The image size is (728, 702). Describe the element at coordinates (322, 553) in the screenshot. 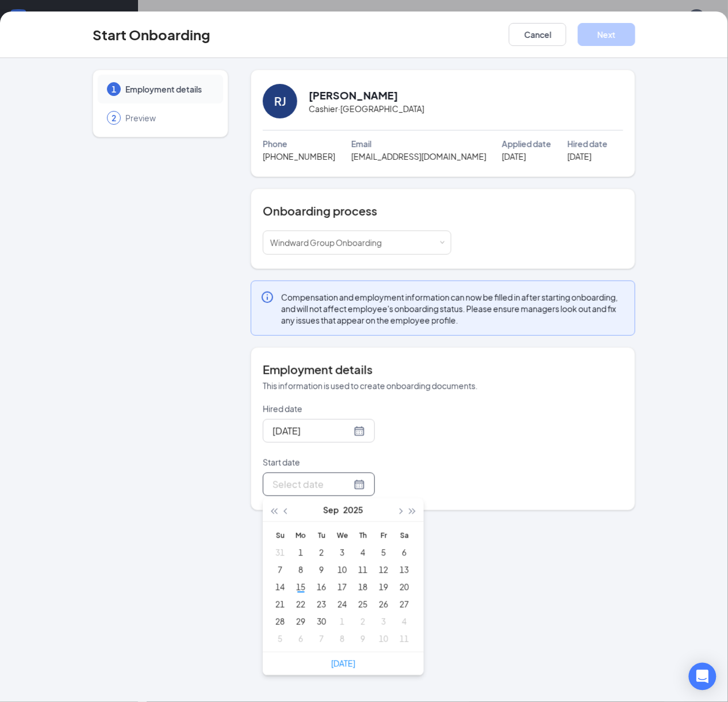

I see `td: 2025-09-02` at that location.